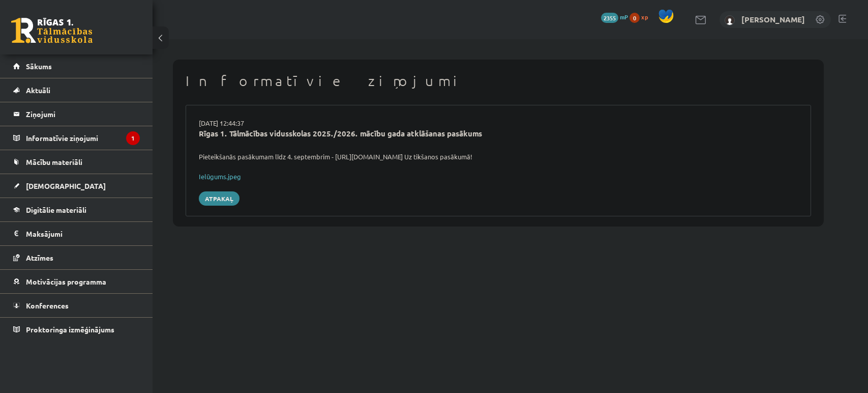 The image size is (868, 393). Describe the element at coordinates (52, 30) in the screenshot. I see `a: Rīgas 1. Tālmācības vidusskola` at that location.